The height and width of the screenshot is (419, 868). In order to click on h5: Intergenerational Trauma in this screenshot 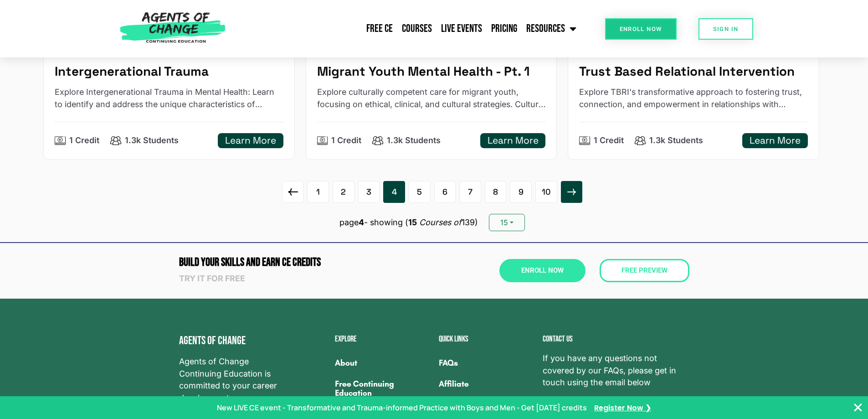, I will do `click(169, 71)`.